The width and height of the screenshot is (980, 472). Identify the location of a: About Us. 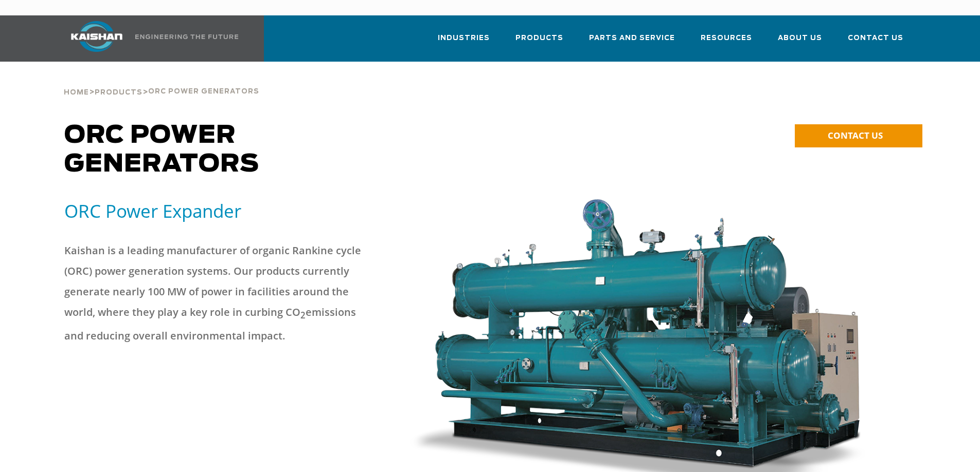
(800, 42).